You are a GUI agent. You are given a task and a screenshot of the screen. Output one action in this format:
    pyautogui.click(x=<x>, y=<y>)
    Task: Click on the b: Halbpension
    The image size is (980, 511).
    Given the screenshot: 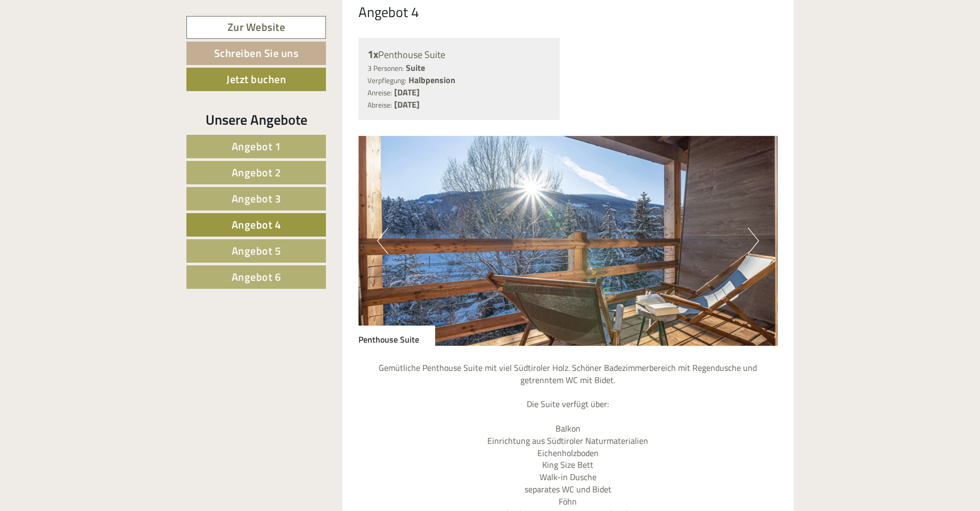 What is the action you would take?
    pyautogui.click(x=432, y=80)
    